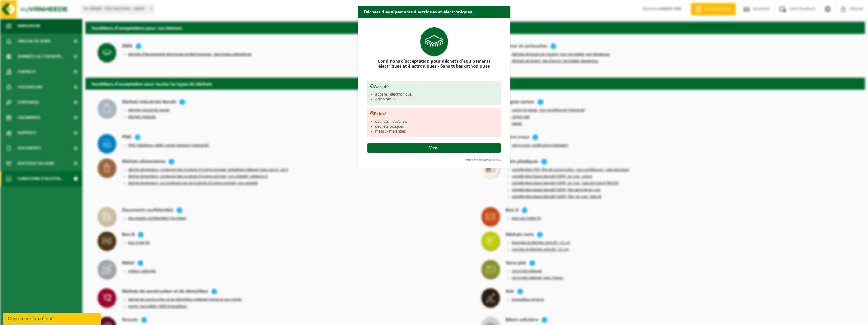 Image resolution: width=868 pixels, height=325 pixels. I want to click on li: appareil électronique, so click(436, 95).